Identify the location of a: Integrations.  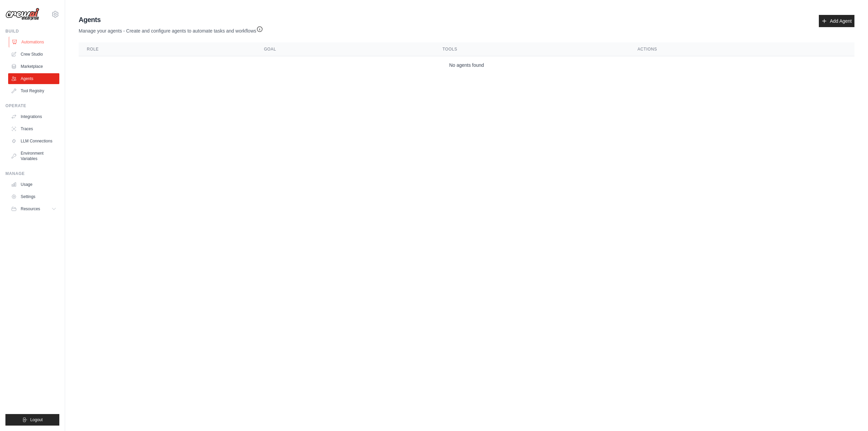
(34, 117).